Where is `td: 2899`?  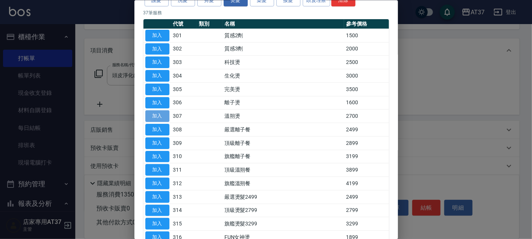 td: 2899 is located at coordinates (366, 143).